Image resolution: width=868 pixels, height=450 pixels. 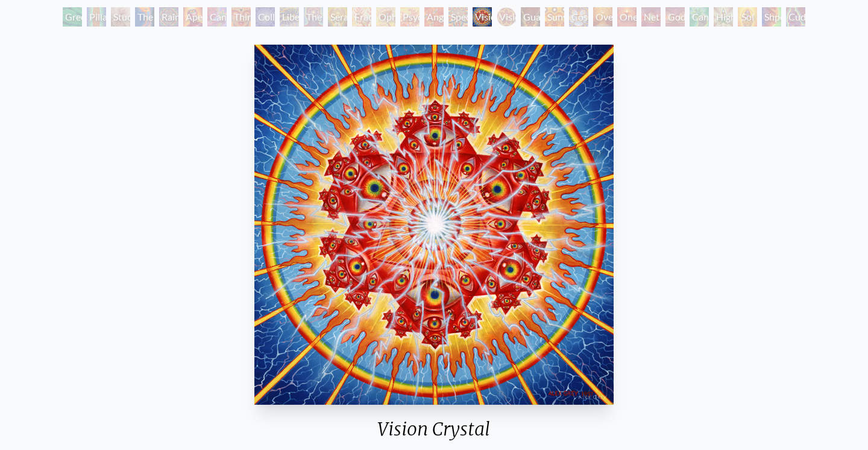 What do you see at coordinates (217, 17) in the screenshot?
I see `div: Cannabis Sutra` at bounding box center [217, 17].